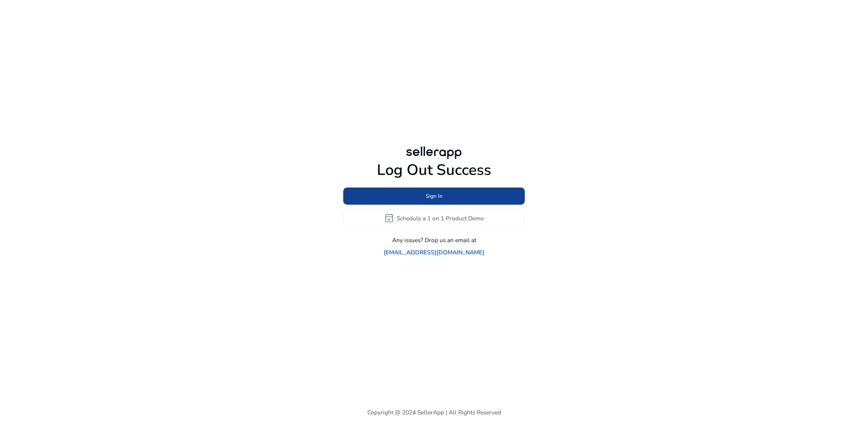 The width and height of the screenshot is (868, 422). What do you see at coordinates (434, 240) in the screenshot?
I see `p: Any issues? Drop us an email at` at bounding box center [434, 240].